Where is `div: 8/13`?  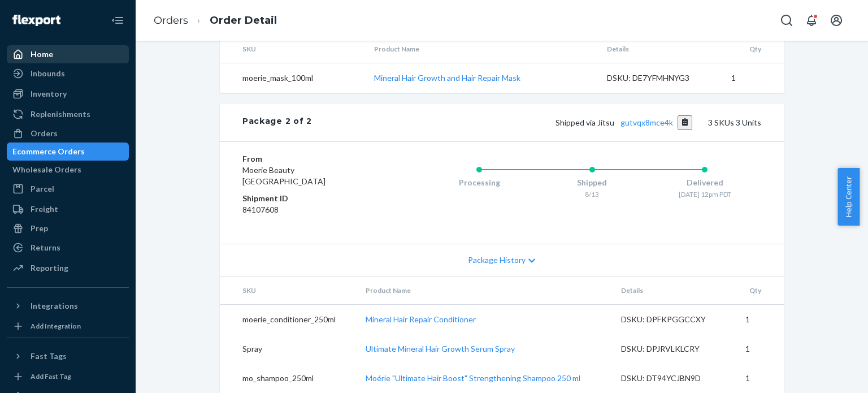
div: 8/13 is located at coordinates (592, 194).